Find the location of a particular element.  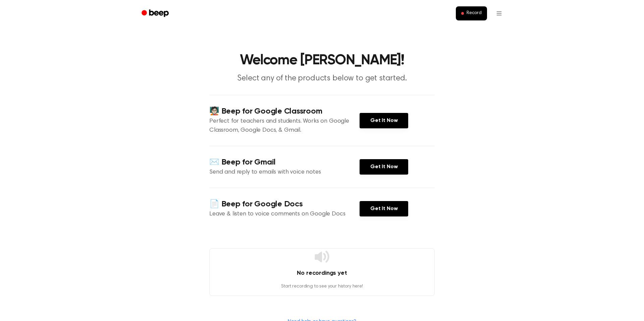

p: Select any of the products below to get started. is located at coordinates (322, 79).